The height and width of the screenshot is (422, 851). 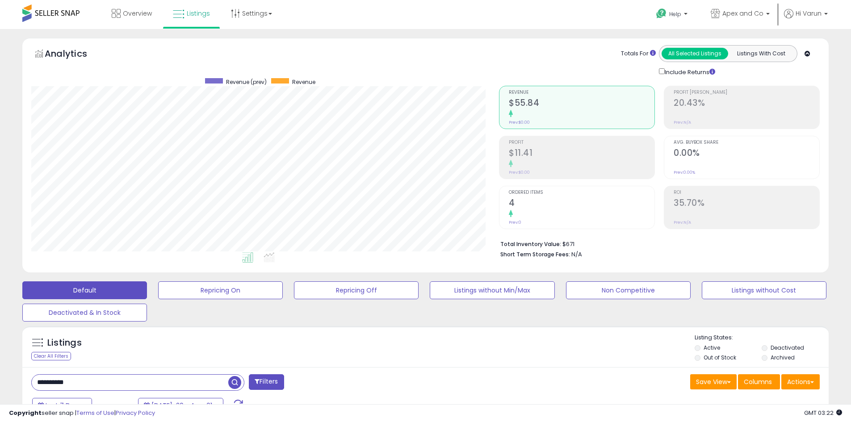 What do you see at coordinates (75, 54) in the screenshot?
I see `h5: Analytics` at bounding box center [75, 54].